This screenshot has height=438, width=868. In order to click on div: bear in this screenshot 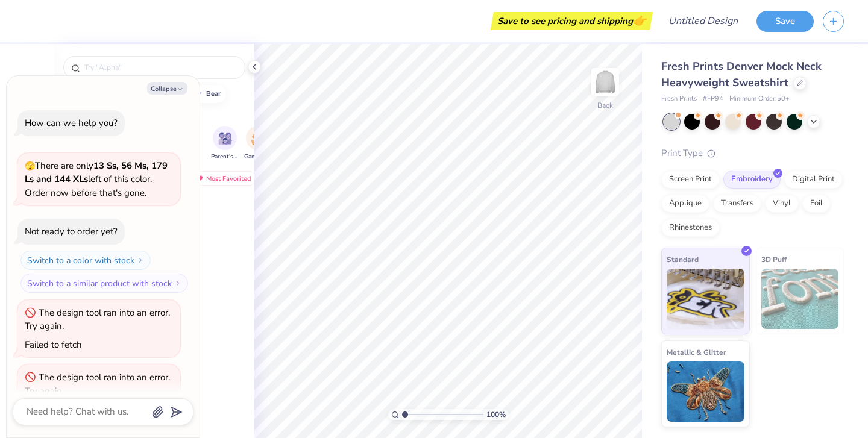, I will do `click(214, 94)`.